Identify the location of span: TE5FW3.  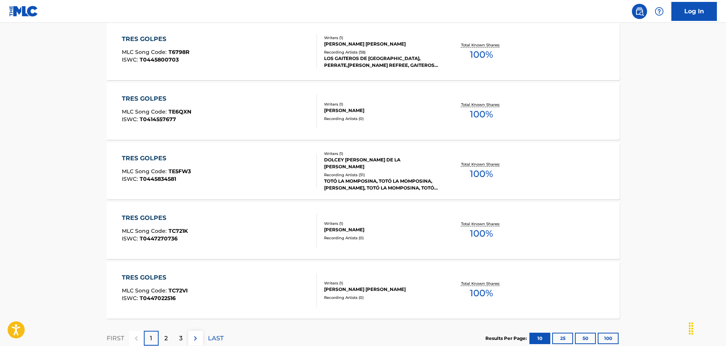
(180, 171).